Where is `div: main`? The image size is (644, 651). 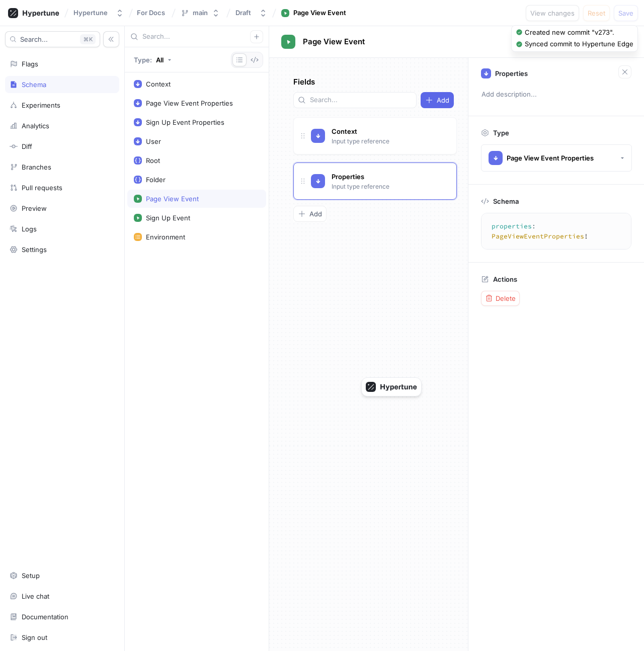
div: main is located at coordinates (200, 12).